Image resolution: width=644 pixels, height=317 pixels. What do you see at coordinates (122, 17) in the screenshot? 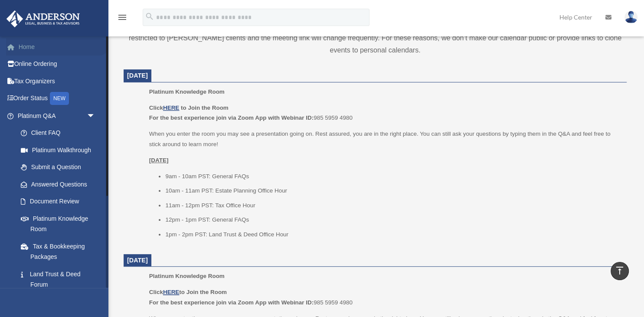
I see `i: menu` at bounding box center [122, 17].